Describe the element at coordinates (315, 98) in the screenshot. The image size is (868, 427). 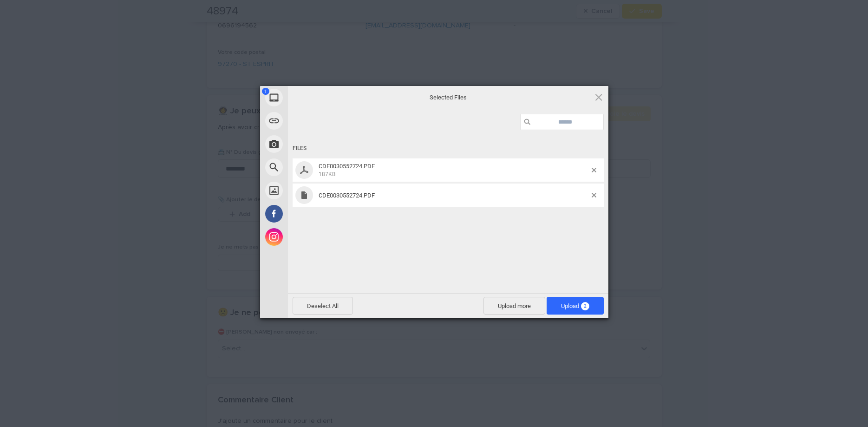
I see `div: My Device` at that location.